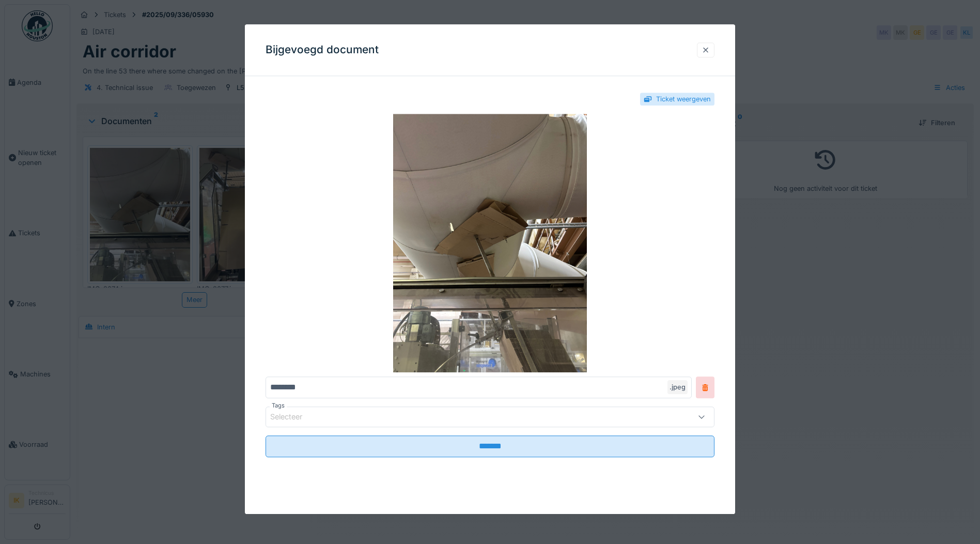  I want to click on div: .jpeg, so click(677, 388).